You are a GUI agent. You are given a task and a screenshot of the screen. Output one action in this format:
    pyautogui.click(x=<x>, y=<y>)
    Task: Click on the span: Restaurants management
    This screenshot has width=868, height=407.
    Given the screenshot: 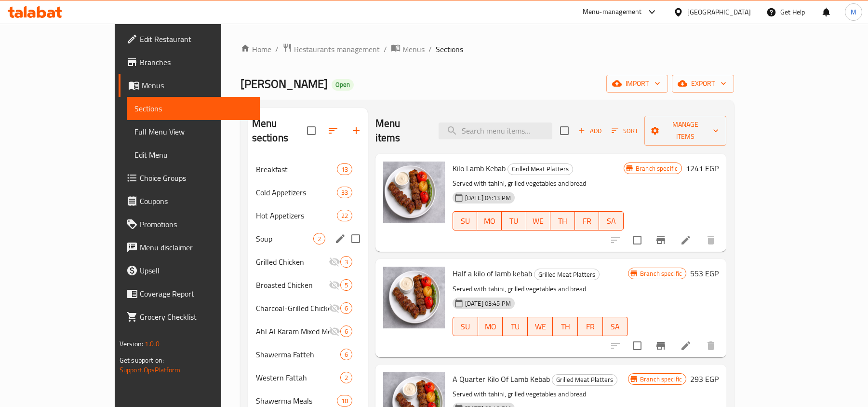 What is the action you would take?
    pyautogui.click(x=337, y=49)
    